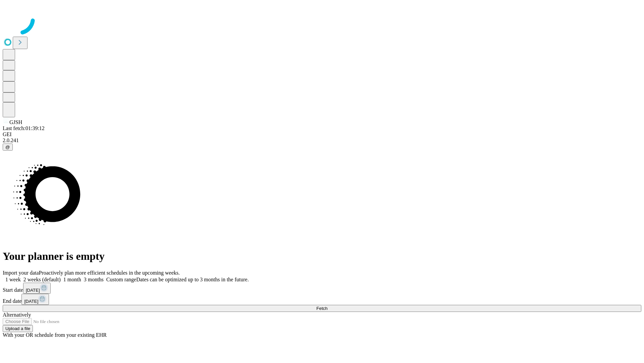 Image resolution: width=644 pixels, height=363 pixels. What do you see at coordinates (322, 308) in the screenshot?
I see `button: Fetch` at bounding box center [322, 308].